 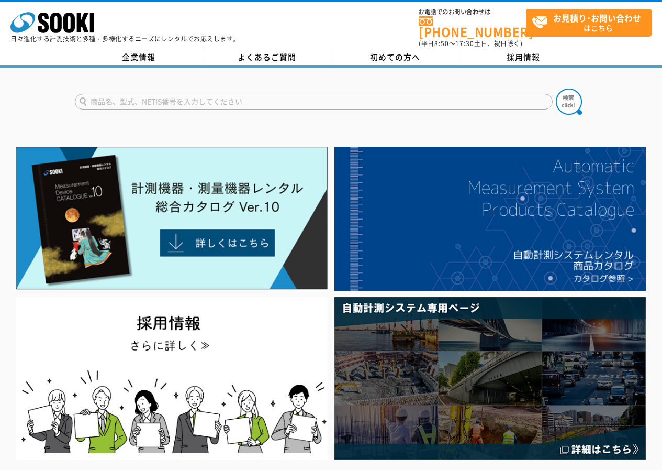 What do you see at coordinates (592, 23) in the screenshot?
I see `span: はこちら` at bounding box center [592, 23].